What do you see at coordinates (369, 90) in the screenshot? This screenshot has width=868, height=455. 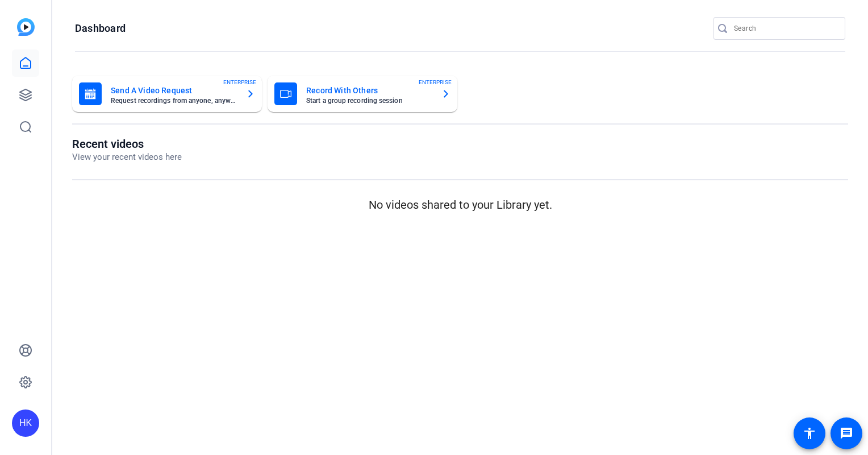 I see `mat-card-title: Record With Others` at bounding box center [369, 90].